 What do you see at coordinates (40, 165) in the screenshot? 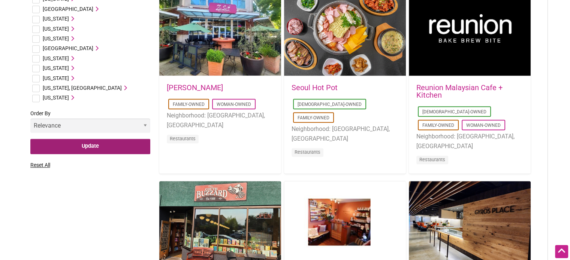
I see `a: Reset All` at bounding box center [40, 165].